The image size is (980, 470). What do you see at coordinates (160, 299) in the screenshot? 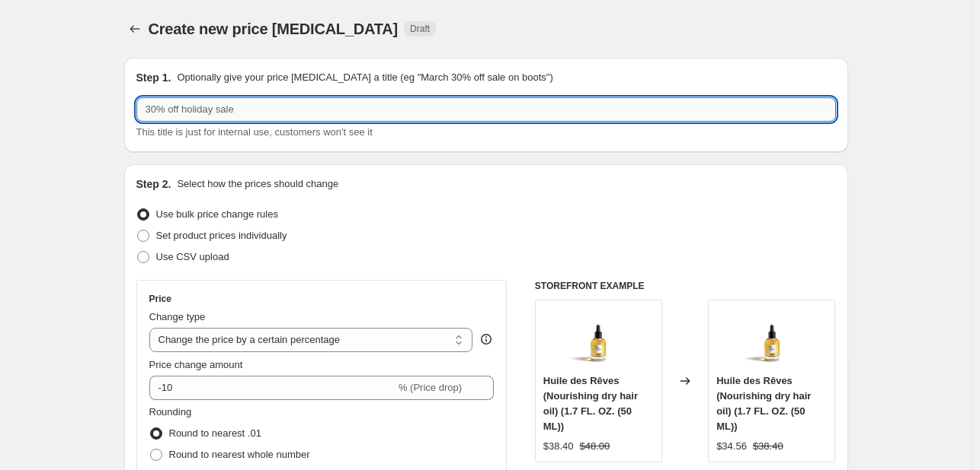
I see `h3: Price` at bounding box center [160, 299].